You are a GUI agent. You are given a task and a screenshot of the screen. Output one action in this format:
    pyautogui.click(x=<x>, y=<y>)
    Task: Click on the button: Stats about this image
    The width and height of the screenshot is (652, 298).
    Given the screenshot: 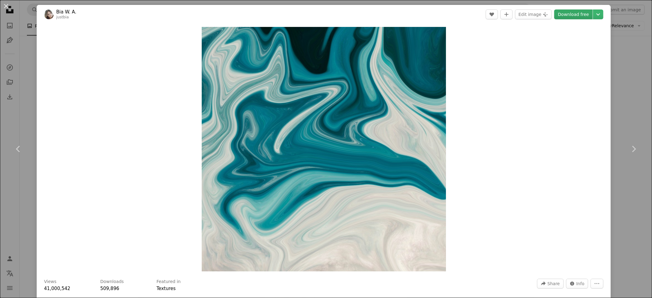 What is the action you would take?
    pyautogui.click(x=577, y=283)
    